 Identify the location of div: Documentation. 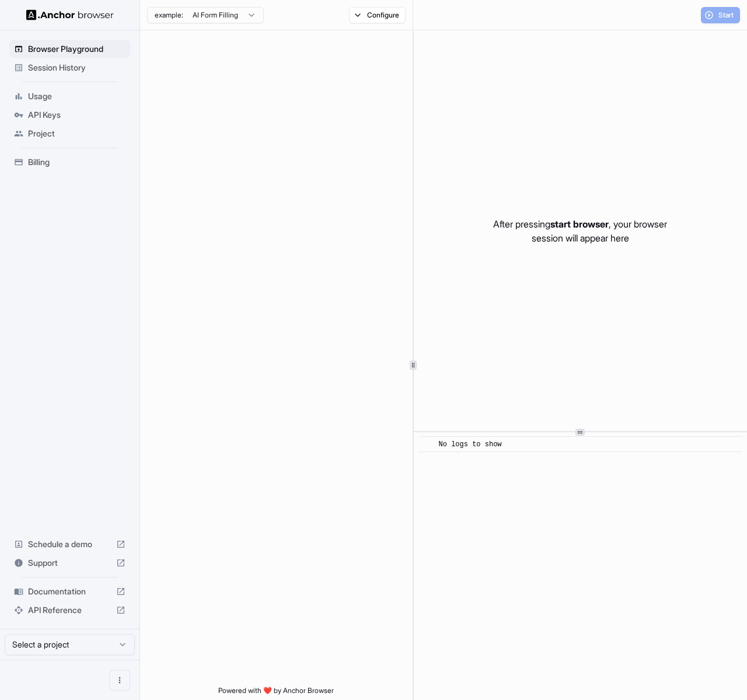
(70, 592).